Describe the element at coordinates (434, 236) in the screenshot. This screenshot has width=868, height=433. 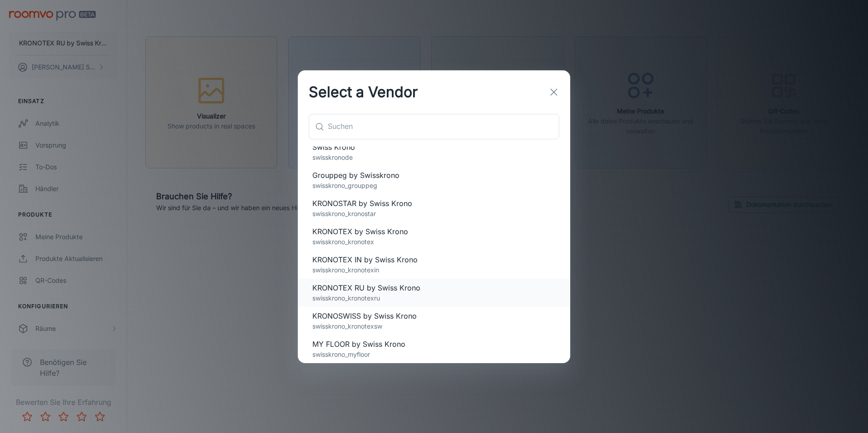
I see `div: KRONOTEX by Swiss Kronoswisskrono_kronotex` at that location.